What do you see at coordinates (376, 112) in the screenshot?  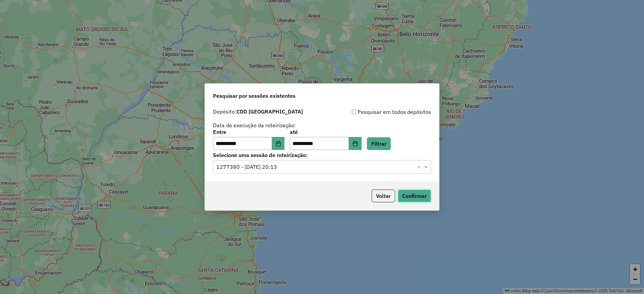 I see `div: Pesquisar em todos depósitos` at bounding box center [376, 112].